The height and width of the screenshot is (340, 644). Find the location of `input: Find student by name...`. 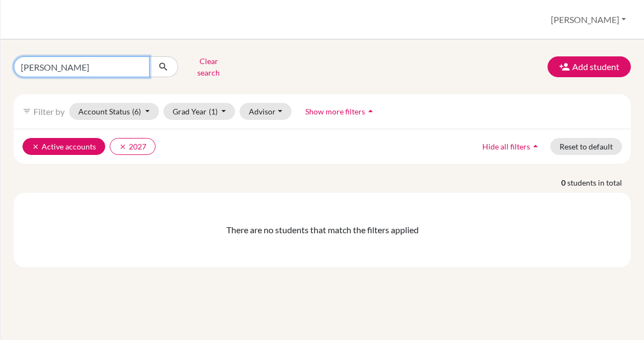

input: Find student by name... is located at coordinates (82, 67).